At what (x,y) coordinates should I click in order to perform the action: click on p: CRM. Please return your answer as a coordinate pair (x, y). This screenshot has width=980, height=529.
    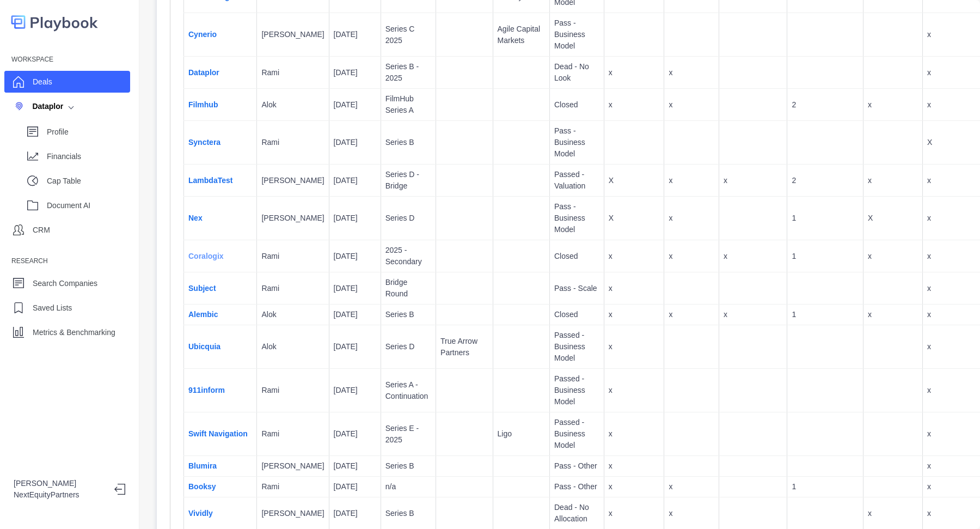
    Looking at the image, I should click on (41, 230).